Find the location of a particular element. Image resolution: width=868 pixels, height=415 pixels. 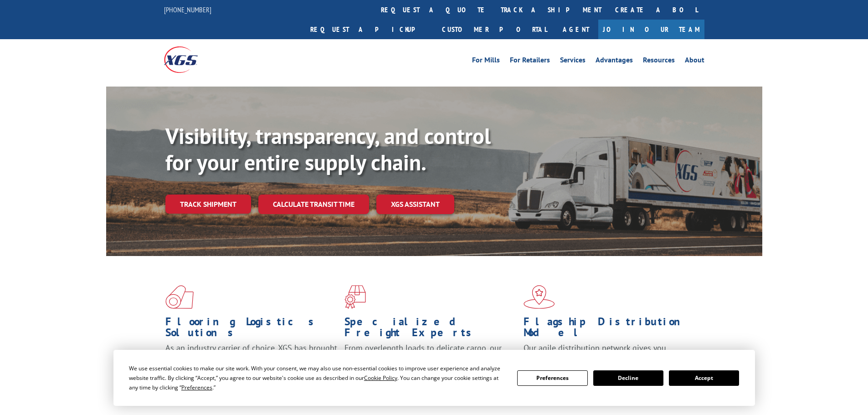

img: xgs-icon-focused-on-flooring-red is located at coordinates (355, 297).